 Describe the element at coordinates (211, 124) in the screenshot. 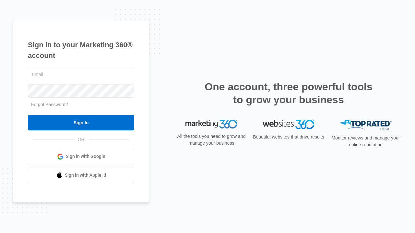

I see `img: Marketing 360` at that location.